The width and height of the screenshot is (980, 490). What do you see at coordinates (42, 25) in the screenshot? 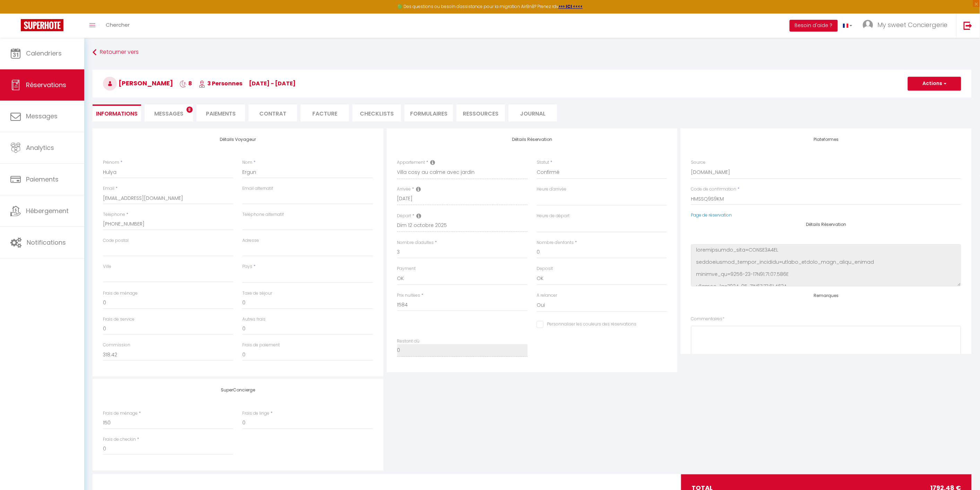
I see `img: Super Booking` at bounding box center [42, 25].